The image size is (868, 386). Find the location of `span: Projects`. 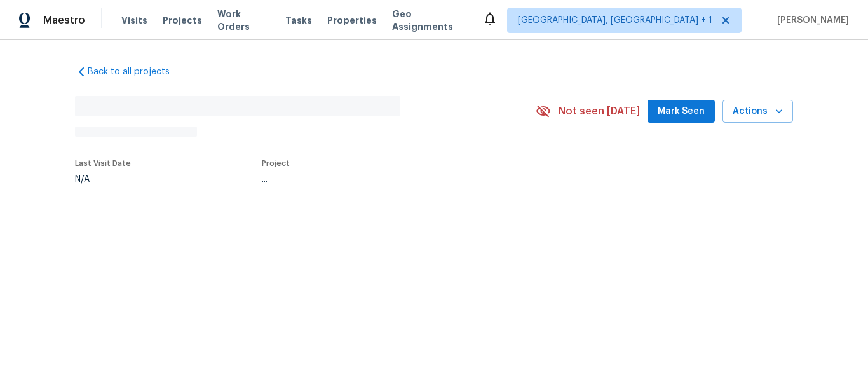

span: Projects is located at coordinates (182, 21).